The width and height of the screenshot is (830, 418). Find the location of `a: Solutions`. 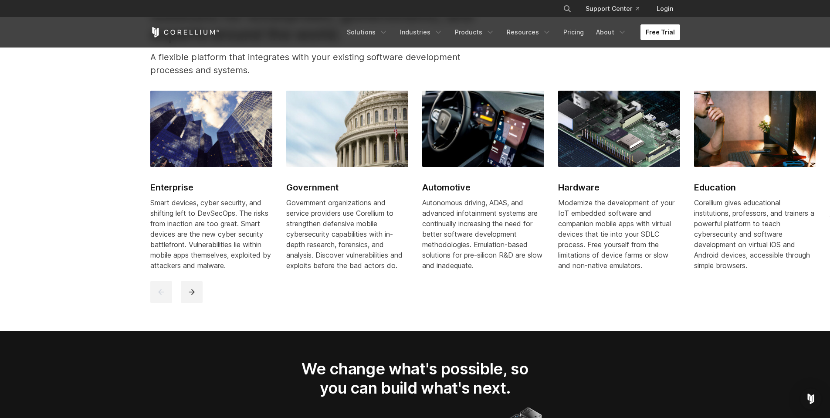

a: Solutions is located at coordinates (367, 32).